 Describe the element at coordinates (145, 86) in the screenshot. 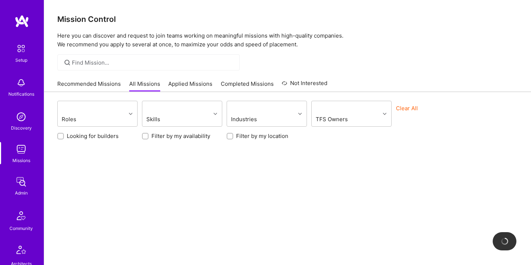

I see `a: All Missions` at that location.